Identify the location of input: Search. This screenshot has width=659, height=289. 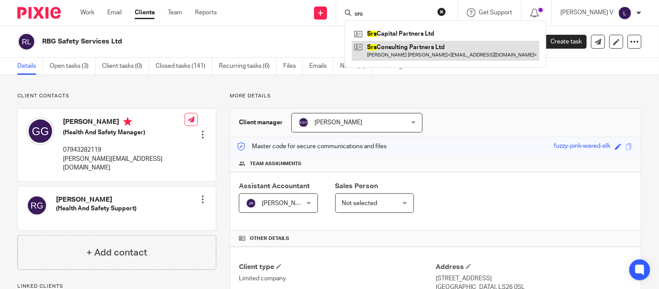
(393, 14).